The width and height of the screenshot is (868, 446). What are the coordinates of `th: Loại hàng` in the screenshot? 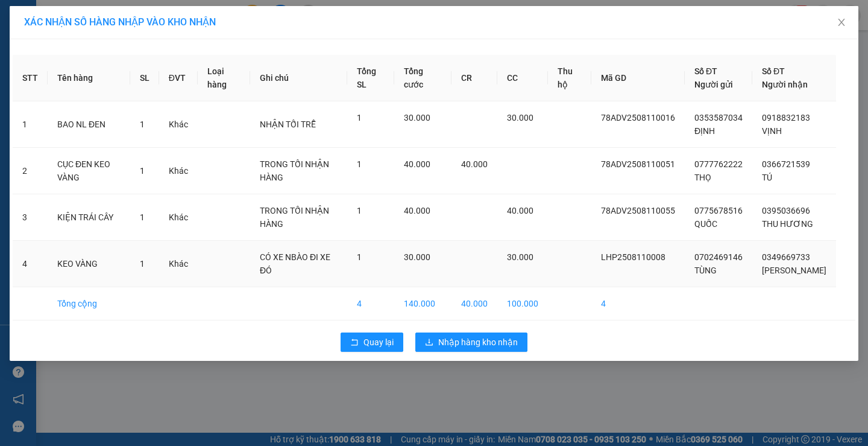 It's located at (224, 78).